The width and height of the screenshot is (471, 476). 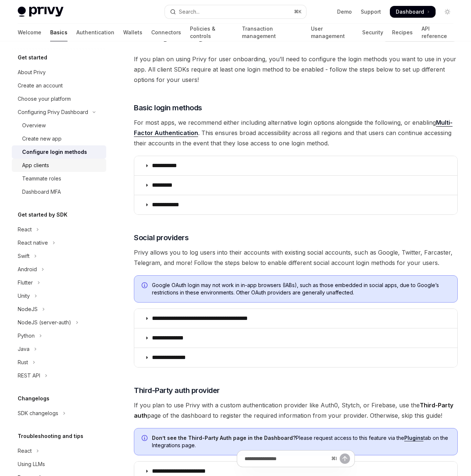 I want to click on a: Recipes, so click(x=402, y=32).